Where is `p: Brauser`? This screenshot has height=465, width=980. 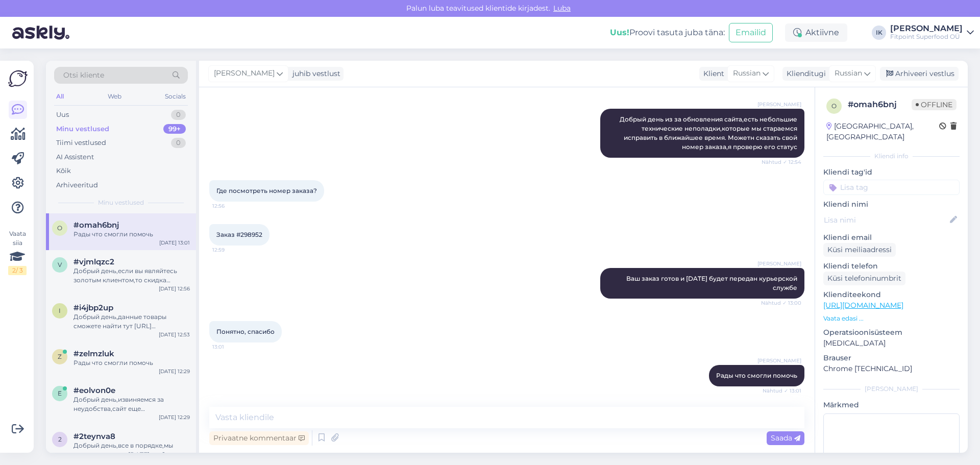 p: Brauser is located at coordinates (891, 358).